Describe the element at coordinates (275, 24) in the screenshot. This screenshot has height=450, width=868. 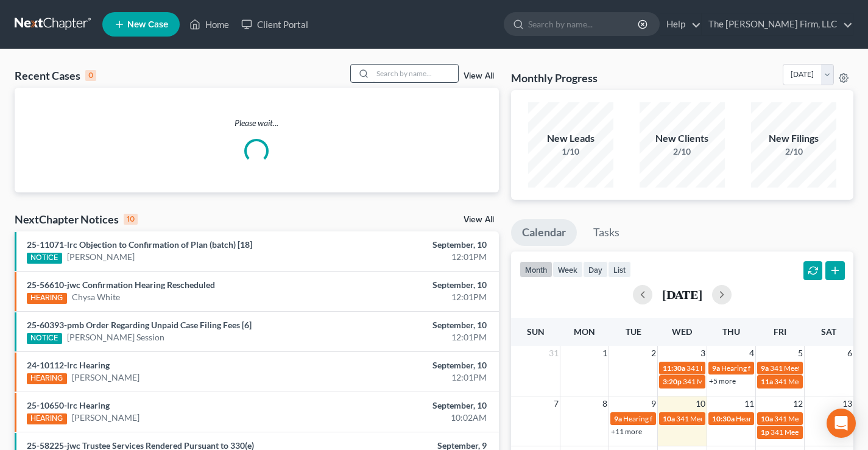
I see `a: Client Portal` at that location.